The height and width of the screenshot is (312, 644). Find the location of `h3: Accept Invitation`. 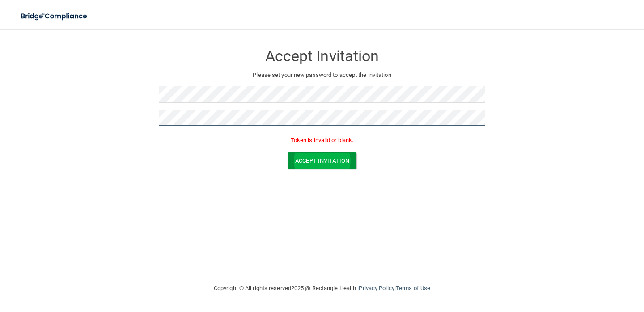

h3: Accept Invitation is located at coordinates (322, 56).